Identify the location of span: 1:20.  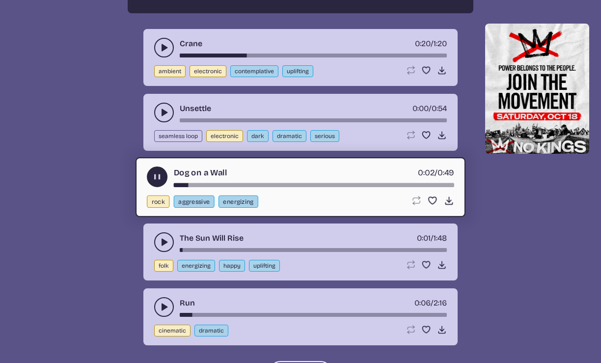
(440, 43).